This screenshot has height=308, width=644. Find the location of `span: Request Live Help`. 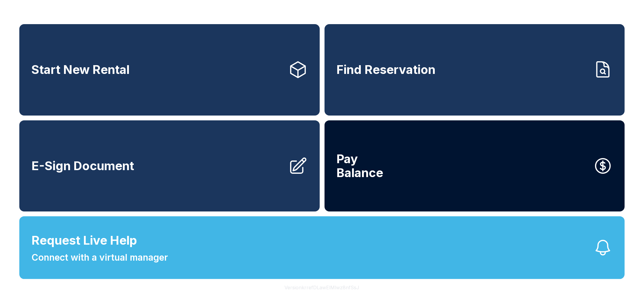

span: Request Live Help is located at coordinates (84, 240).